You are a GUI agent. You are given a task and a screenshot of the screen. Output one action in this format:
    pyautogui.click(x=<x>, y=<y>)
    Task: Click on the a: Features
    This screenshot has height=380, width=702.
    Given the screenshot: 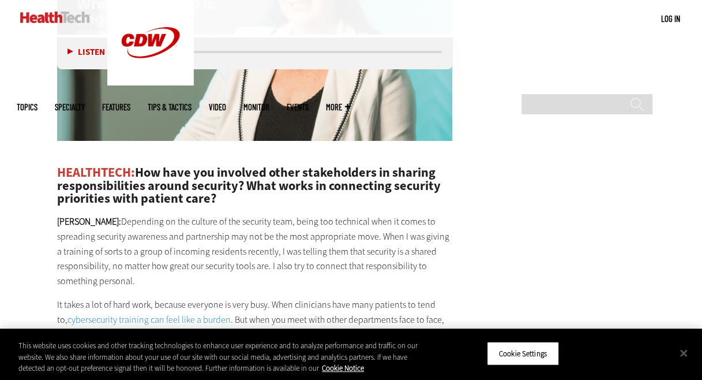 What is the action you would take?
    pyautogui.click(x=116, y=107)
    